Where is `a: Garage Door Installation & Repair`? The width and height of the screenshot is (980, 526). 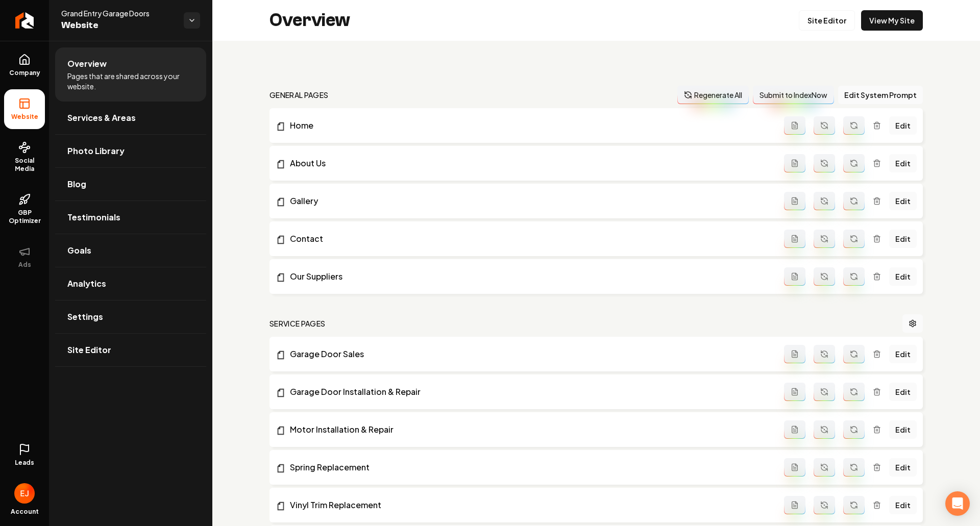
a: Garage Door Installation & Repair is located at coordinates (530, 392).